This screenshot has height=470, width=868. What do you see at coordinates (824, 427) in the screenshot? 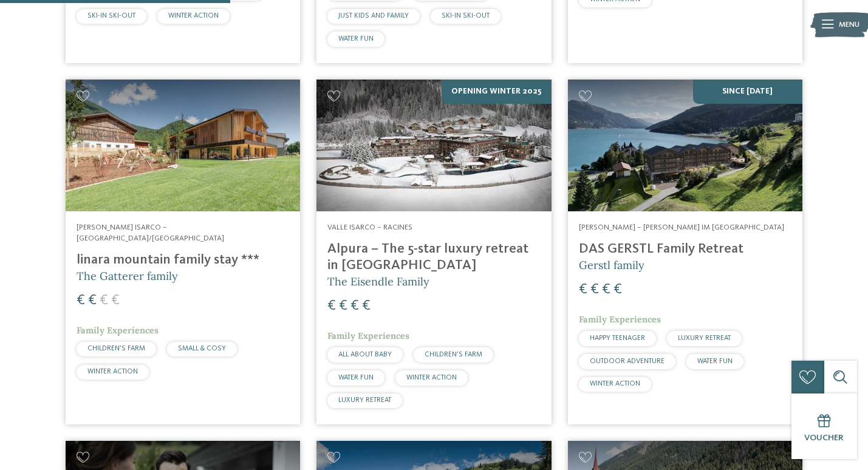
I see `a: Voucher` at bounding box center [824, 427].